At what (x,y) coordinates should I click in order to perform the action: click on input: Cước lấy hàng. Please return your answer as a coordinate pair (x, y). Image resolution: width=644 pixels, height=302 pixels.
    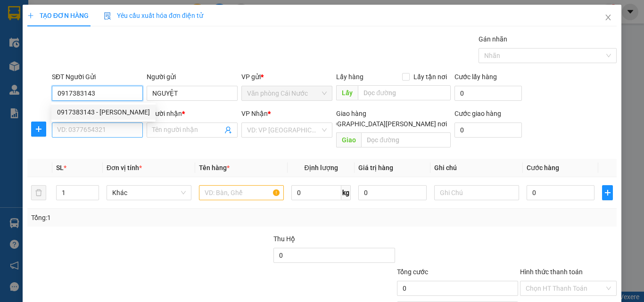
    Looking at the image, I should click on (488, 94).